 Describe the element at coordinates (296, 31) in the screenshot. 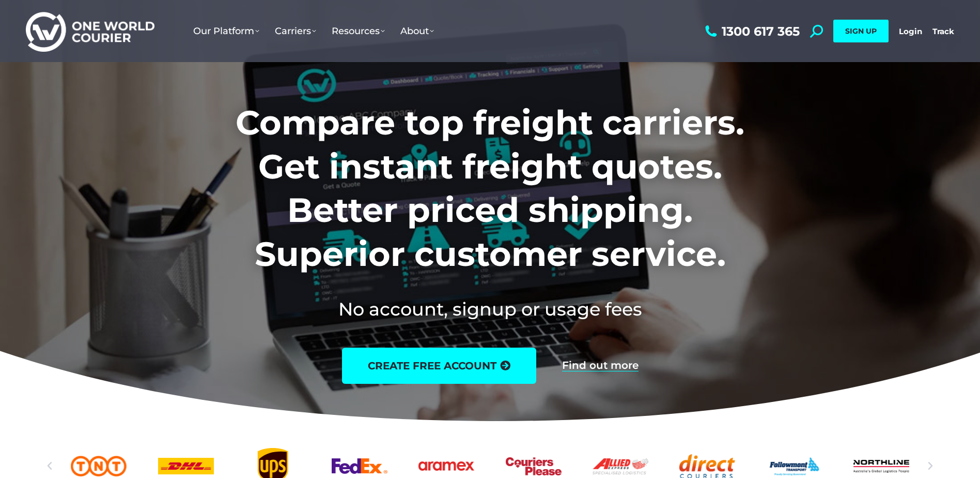

I see `a: Carriers` at that location.